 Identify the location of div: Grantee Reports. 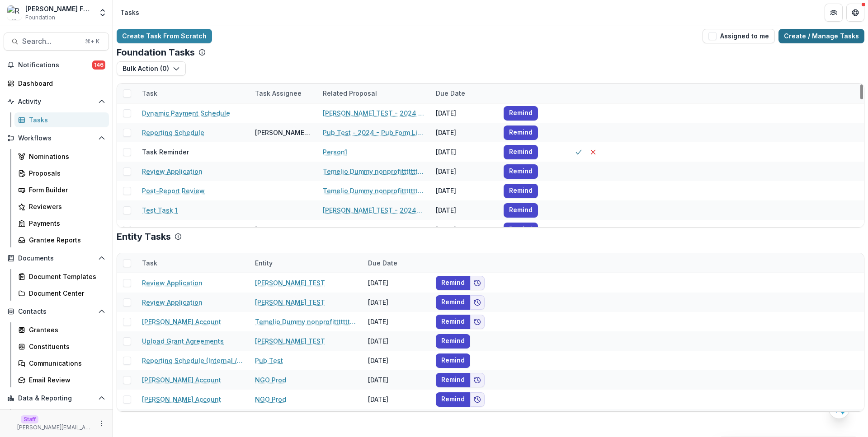
(65, 240).